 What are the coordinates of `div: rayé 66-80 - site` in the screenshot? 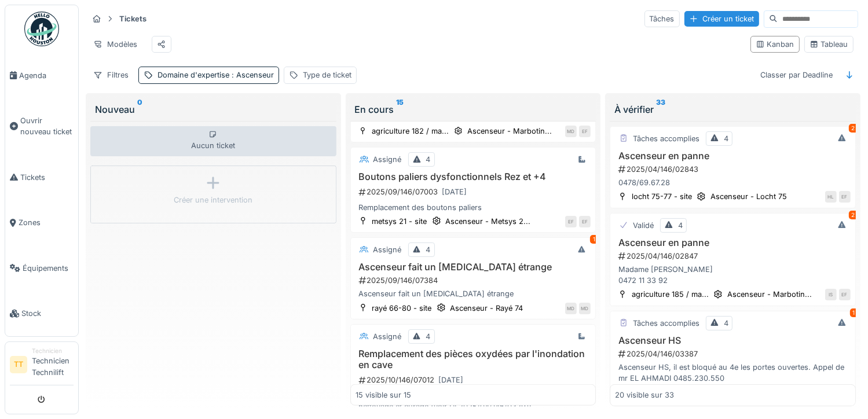 It's located at (402, 308).